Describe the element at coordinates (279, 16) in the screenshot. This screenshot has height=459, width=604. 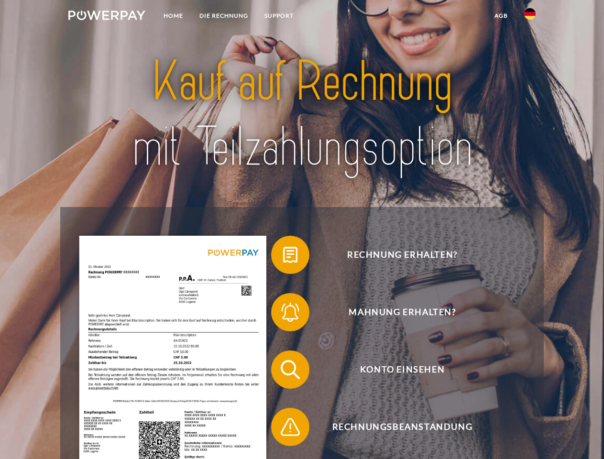
I see `a: SUPPORT` at that location.